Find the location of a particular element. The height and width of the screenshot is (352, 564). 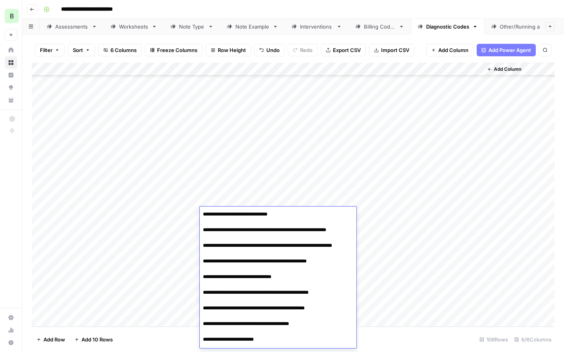

button: Workspace: Blueprint is located at coordinates (11, 16).